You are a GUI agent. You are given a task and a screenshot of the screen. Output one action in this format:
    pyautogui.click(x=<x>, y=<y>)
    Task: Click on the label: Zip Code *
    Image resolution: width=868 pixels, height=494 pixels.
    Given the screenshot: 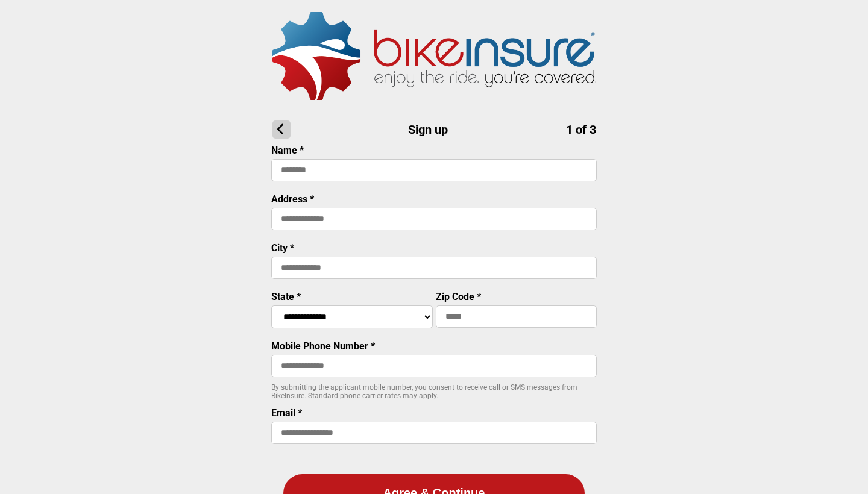 What is the action you would take?
    pyautogui.click(x=458, y=297)
    